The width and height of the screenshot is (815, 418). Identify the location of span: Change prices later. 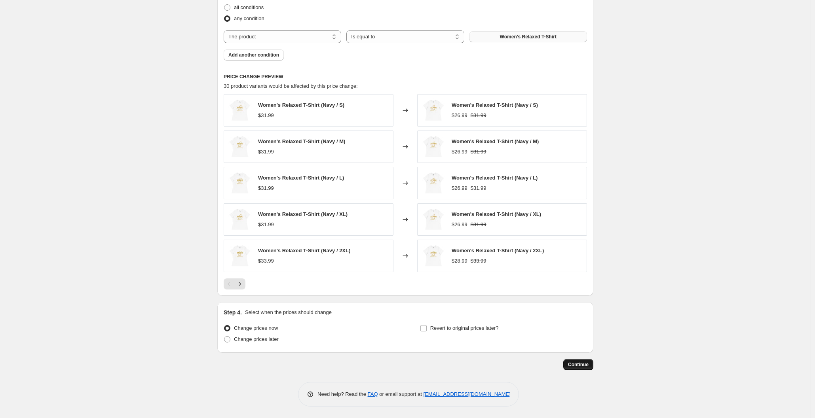
(256, 339).